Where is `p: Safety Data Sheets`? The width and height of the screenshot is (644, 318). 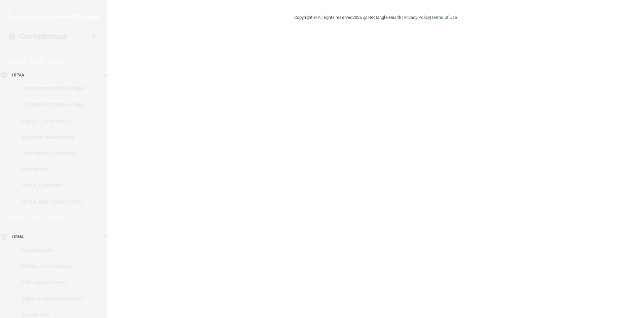
p: Safety Data Sheets is located at coordinates (50, 266).